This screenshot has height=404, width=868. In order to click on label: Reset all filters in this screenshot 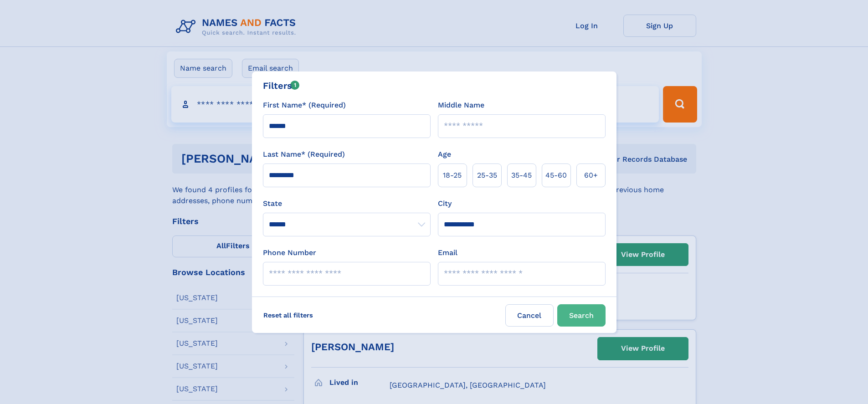, I will do `click(288, 316)`.